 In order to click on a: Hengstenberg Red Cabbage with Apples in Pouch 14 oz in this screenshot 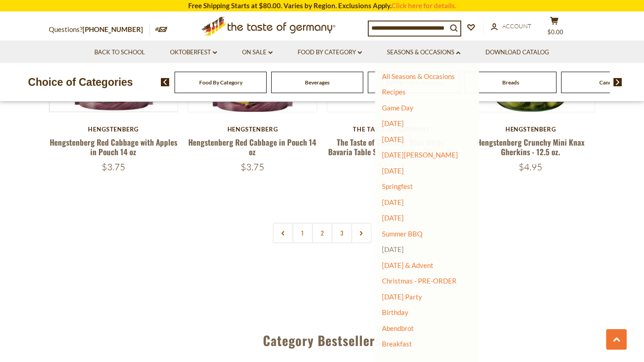, I will do `click(114, 147)`.